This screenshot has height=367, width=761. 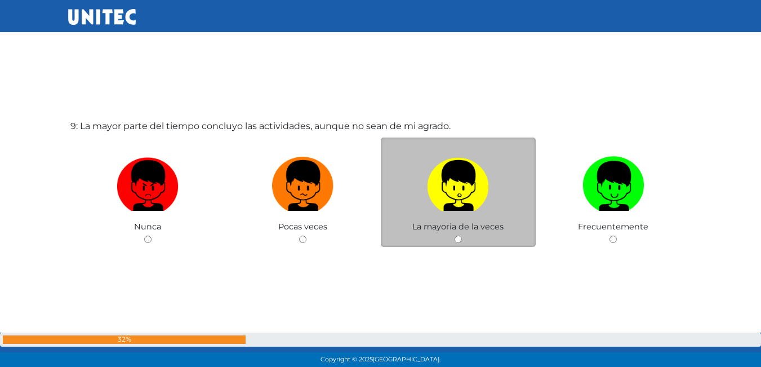 I want to click on span: La mayoria de la veces, so click(x=458, y=226).